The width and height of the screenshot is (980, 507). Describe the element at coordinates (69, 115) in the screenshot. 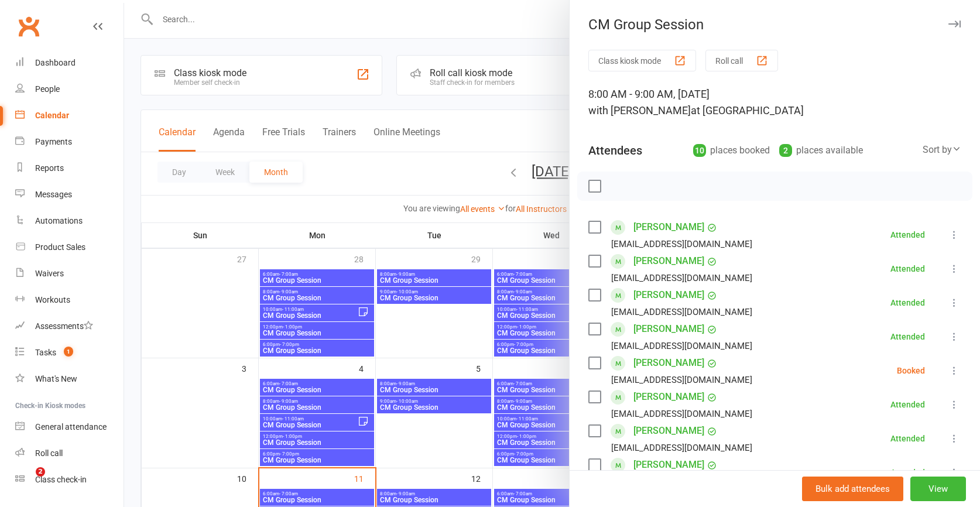

I see `a: Calendar` at that location.